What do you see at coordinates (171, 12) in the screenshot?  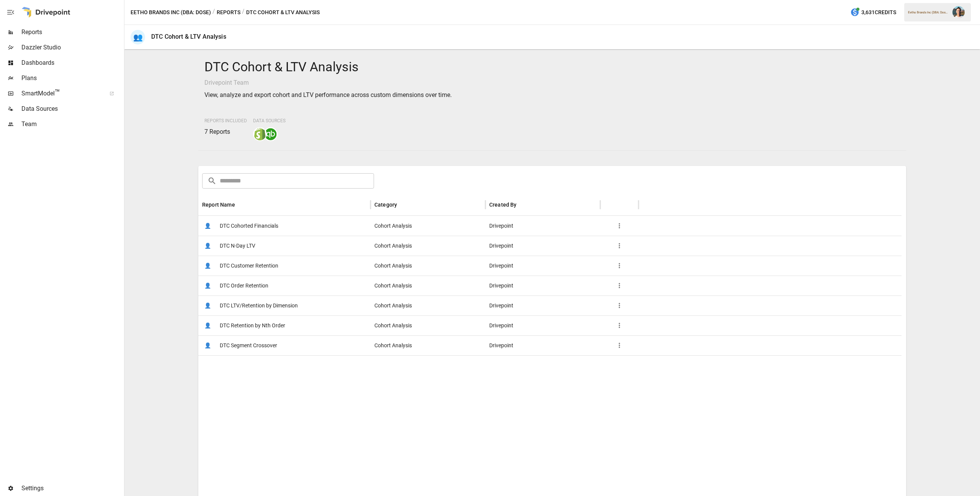 I see `button: Eetho Brands Inc (DBA: Dose)` at bounding box center [171, 12].